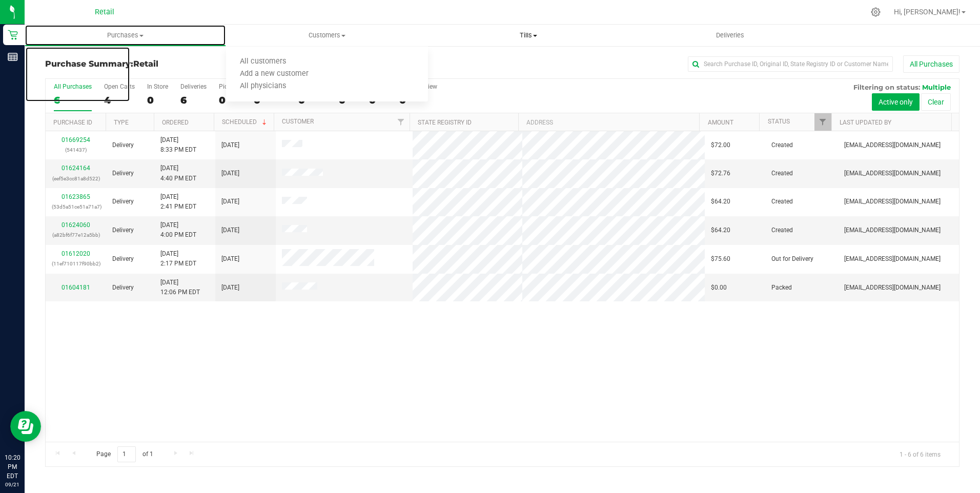 The width and height of the screenshot is (980, 493). I want to click on button: Clear, so click(936, 102).